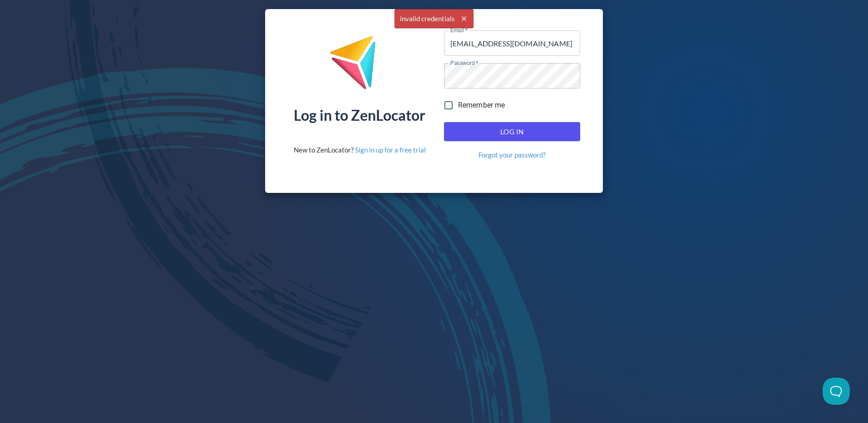  Describe the element at coordinates (513, 155) in the screenshot. I see `a: Forgot your password?` at that location.